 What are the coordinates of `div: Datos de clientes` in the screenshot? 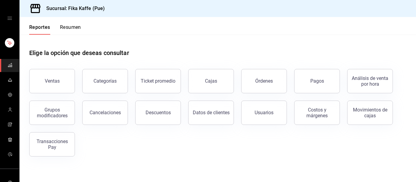 It's located at (211, 113).